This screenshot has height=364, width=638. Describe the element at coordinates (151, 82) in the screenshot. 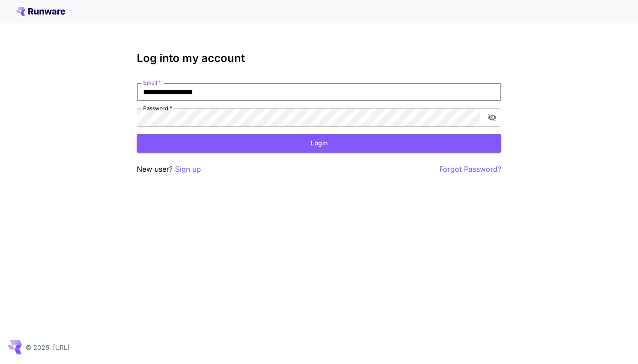

I see `label: Email` at that location.